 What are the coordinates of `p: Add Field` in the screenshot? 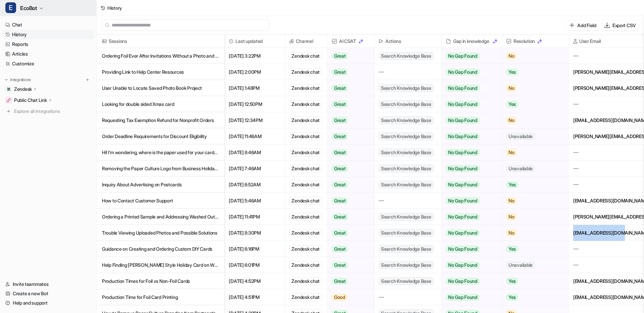 It's located at (587, 25).